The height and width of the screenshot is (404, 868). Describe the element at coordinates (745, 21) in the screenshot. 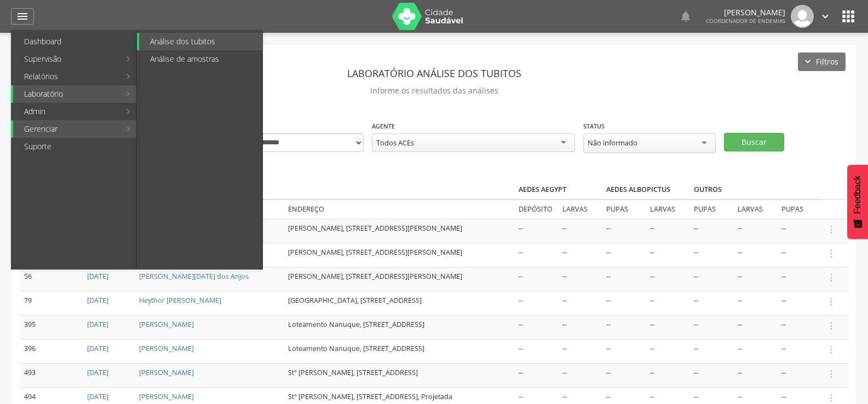

I see `span: Coordenador de Endemias` at that location.